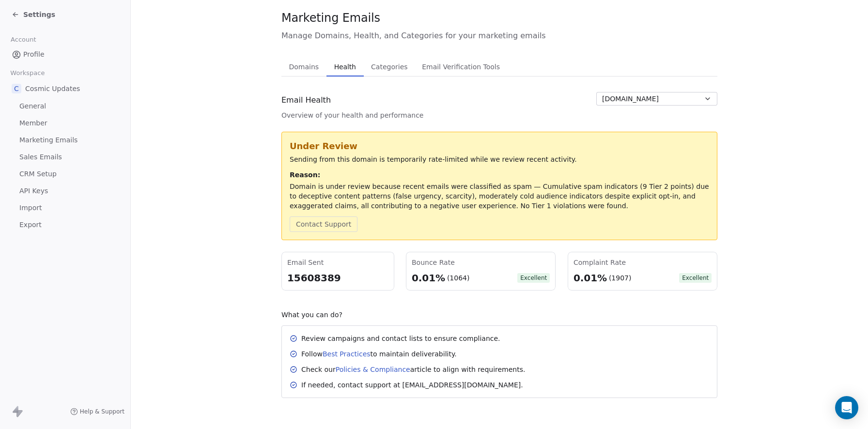 This screenshot has width=868, height=429. Describe the element at coordinates (400, 339) in the screenshot. I see `div: Review campaigns and contact lists to ensure compliance.` at that location.